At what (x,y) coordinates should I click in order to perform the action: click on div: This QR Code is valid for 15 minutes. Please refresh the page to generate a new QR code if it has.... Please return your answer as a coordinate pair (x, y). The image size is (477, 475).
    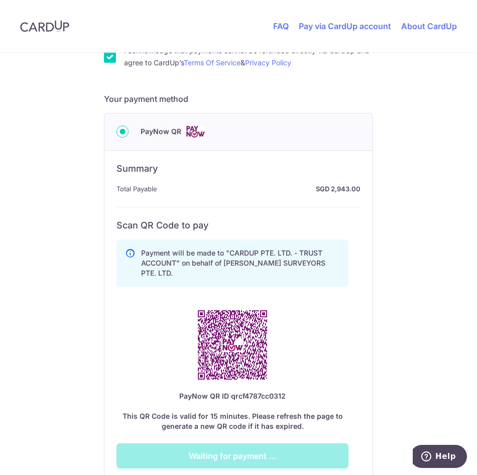
    Looking at the image, I should click on (233, 411).